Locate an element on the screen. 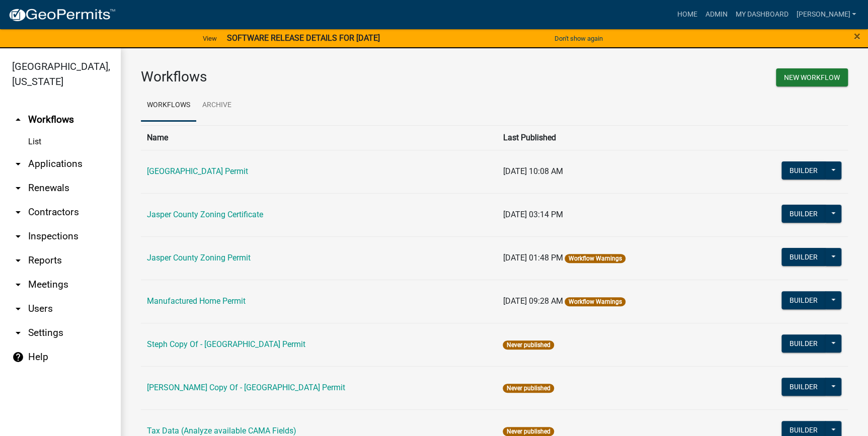  a: Archive is located at coordinates (217, 106).